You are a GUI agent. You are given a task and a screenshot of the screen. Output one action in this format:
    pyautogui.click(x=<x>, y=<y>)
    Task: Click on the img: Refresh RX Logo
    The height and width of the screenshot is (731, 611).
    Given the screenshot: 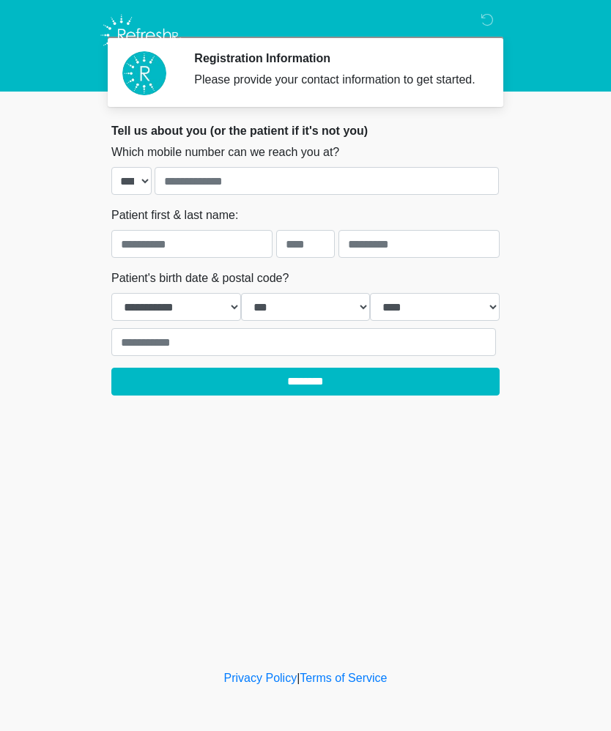 What is the action you would take?
    pyautogui.click(x=141, y=35)
    